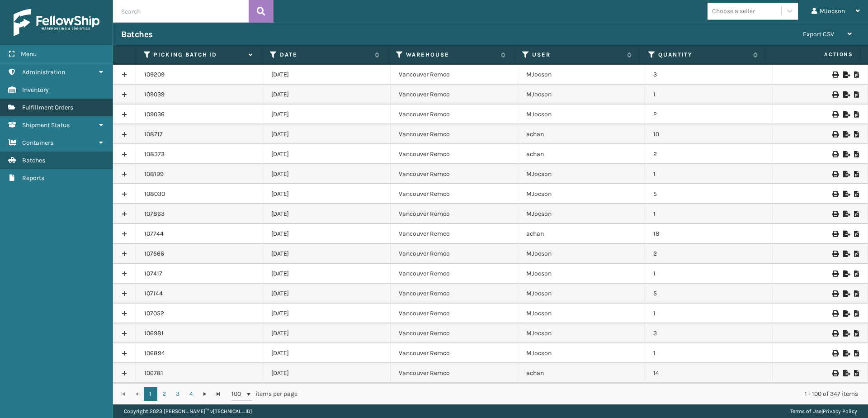 The width and height of the screenshot is (868, 418). I want to click on td: 107863, so click(200, 214).